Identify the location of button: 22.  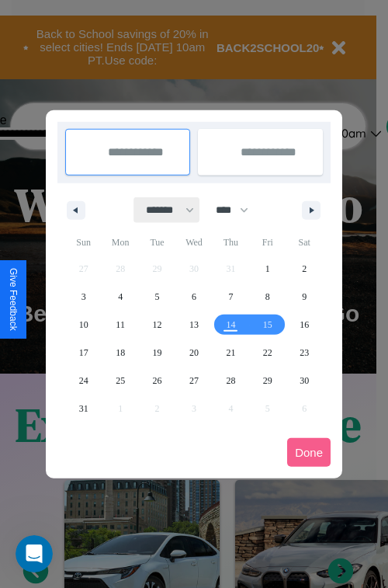
(267, 353).